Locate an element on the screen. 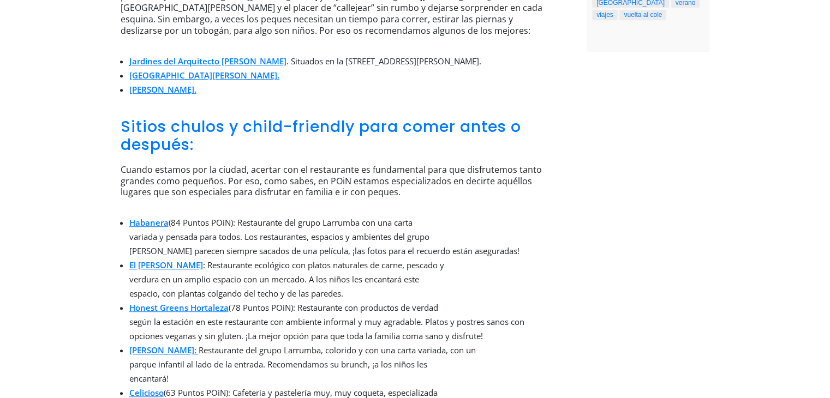 The height and width of the screenshot is (398, 830). h3: Sitios chulos y child-friendly para comer antes o después: is located at coordinates (337, 139).